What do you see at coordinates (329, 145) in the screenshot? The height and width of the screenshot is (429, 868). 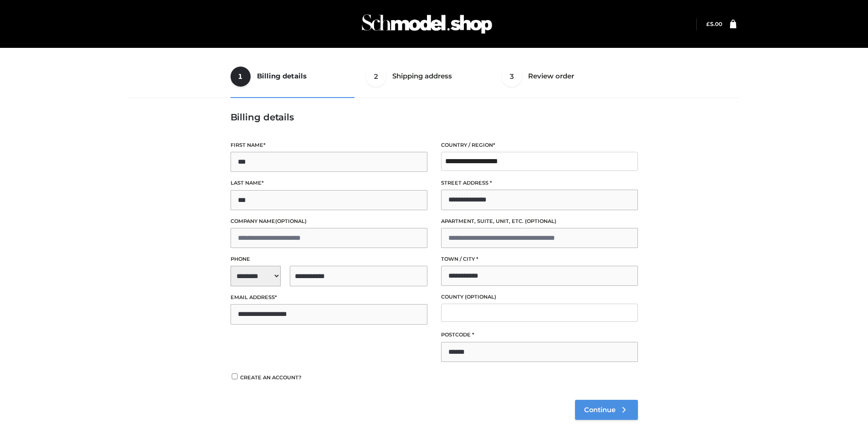 I see `label: First name` at bounding box center [329, 145].